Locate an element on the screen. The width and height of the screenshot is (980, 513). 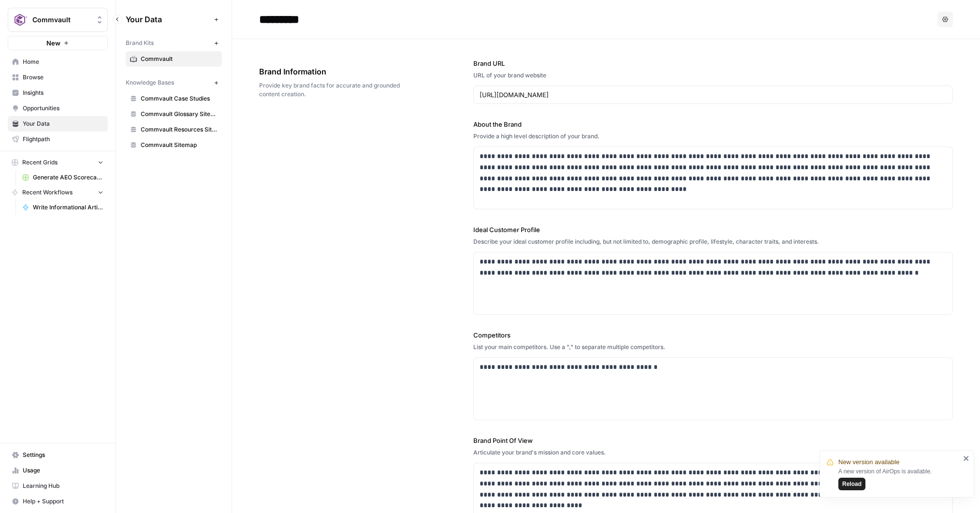
a: Usage is located at coordinates (58, 471).